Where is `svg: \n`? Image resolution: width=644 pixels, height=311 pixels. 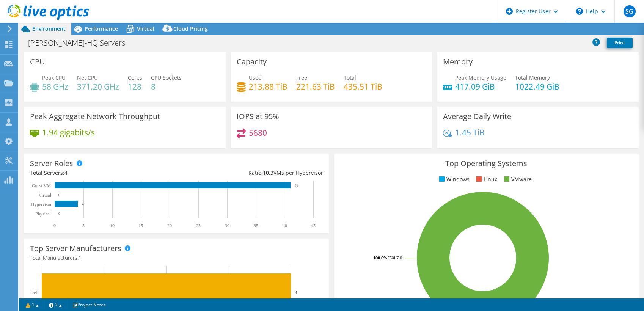
svg: \n is located at coordinates (580, 12).